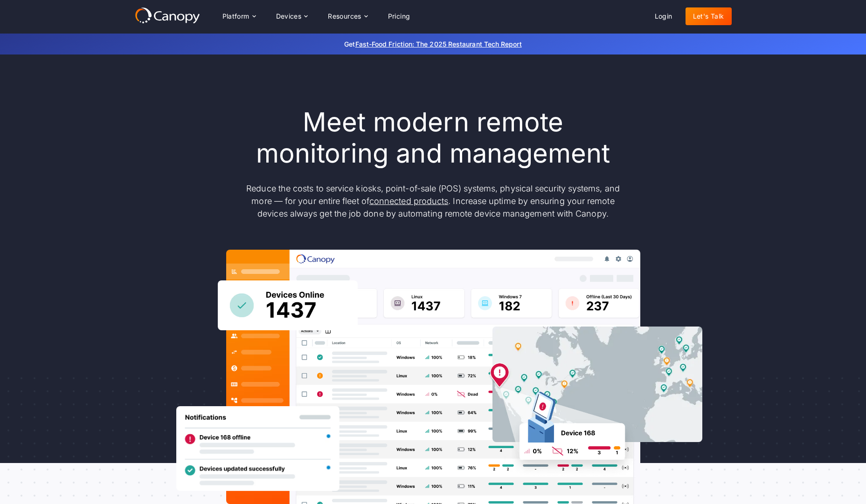  Describe the element at coordinates (664, 16) in the screenshot. I see `a: Login` at that location.